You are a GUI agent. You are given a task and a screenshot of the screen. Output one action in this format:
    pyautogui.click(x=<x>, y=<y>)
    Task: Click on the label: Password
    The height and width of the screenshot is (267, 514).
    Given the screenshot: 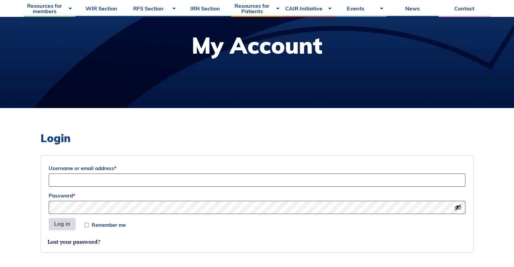 What is the action you would take?
    pyautogui.click(x=257, y=196)
    